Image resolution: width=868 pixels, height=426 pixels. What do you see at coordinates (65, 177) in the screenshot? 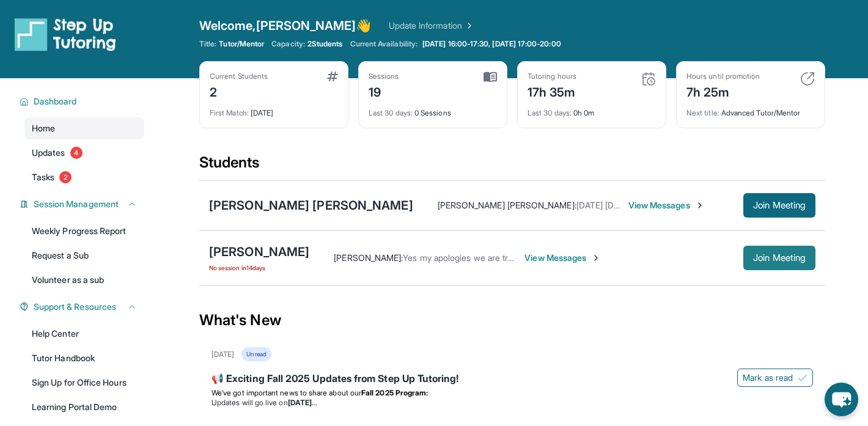
I see `span: 2` at bounding box center [65, 177].